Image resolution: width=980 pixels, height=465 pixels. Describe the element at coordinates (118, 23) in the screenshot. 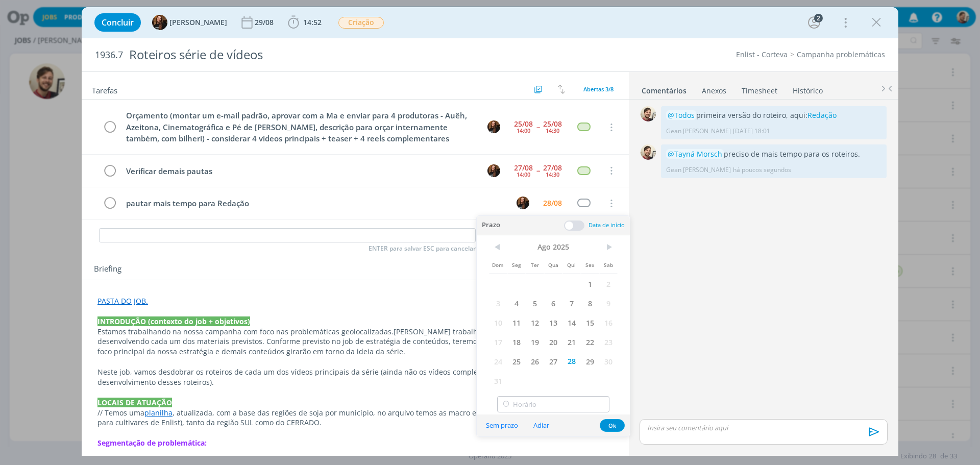

I see `span: Concluir` at that location.